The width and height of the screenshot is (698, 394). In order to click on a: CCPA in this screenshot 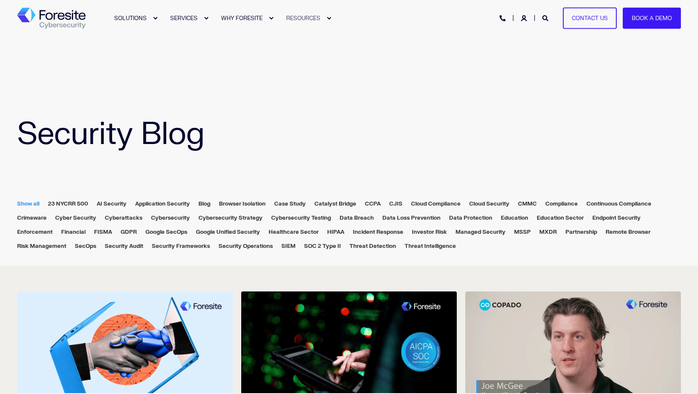, I will do `click(373, 204)`.